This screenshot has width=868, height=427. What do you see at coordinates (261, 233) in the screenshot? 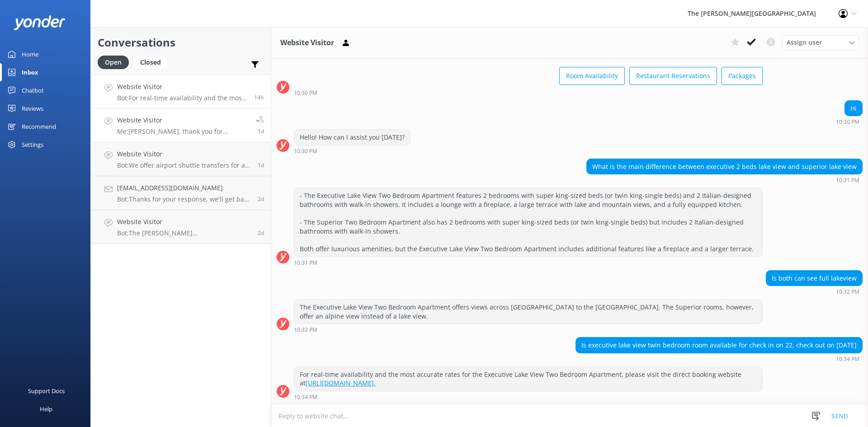
I see `span: Sep 28 2025 05:24pm (UTC +13:00) Pacific/Auckland` at bounding box center [261, 233].